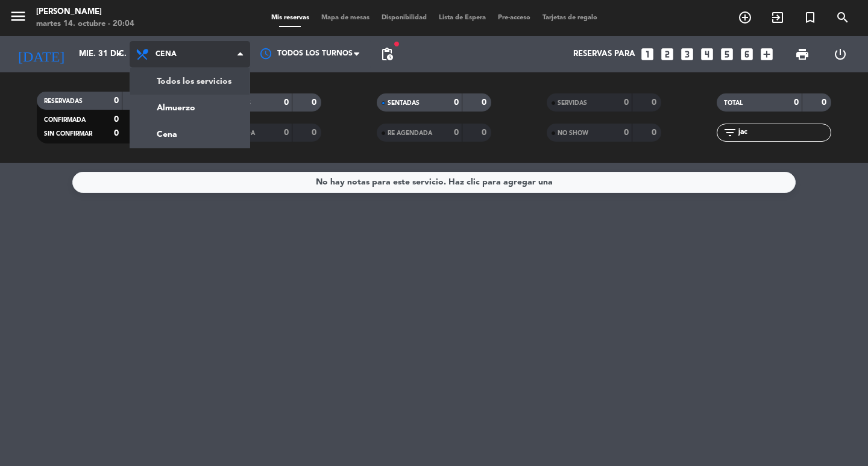 The height and width of the screenshot is (466, 868). What do you see at coordinates (514, 18) in the screenshot?
I see `span: Pre-acceso` at bounding box center [514, 18].